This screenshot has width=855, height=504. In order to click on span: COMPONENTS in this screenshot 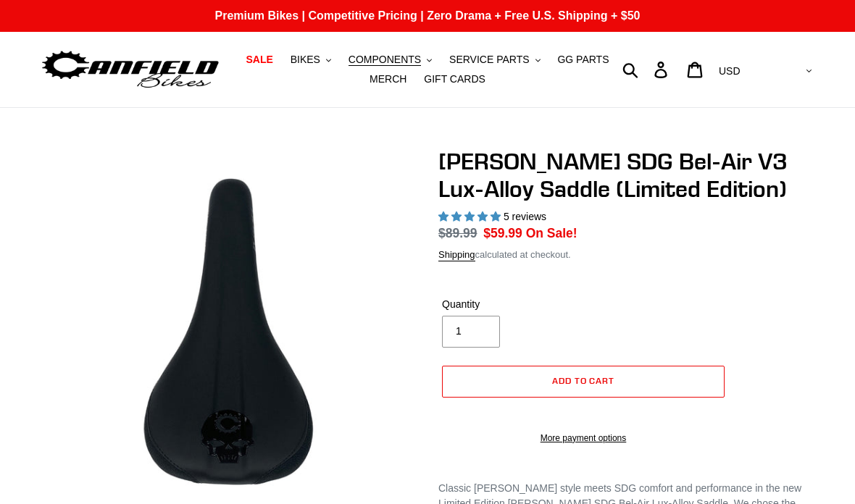, I will do `click(385, 60)`.